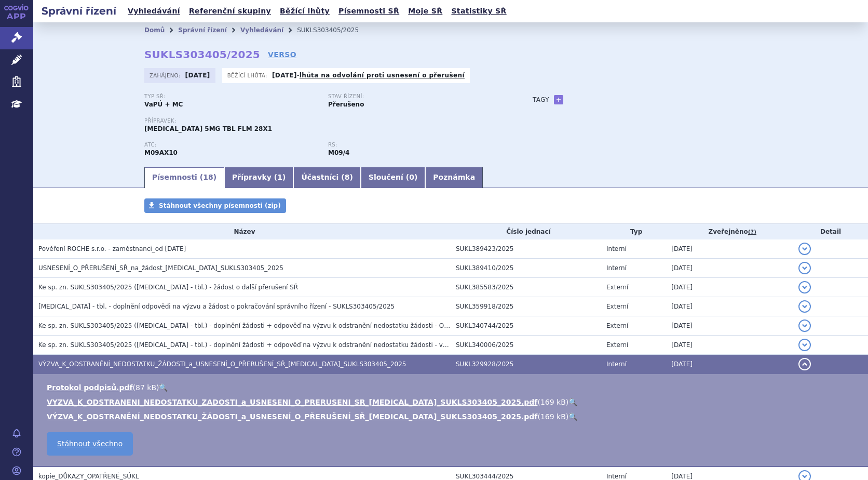 Image resolution: width=868 pixels, height=480 pixels. Describe the element at coordinates (112, 249) in the screenshot. I see `span: Pověření ROCHE s.r.o. - zaměstnanci_od 03.09.2025` at that location.